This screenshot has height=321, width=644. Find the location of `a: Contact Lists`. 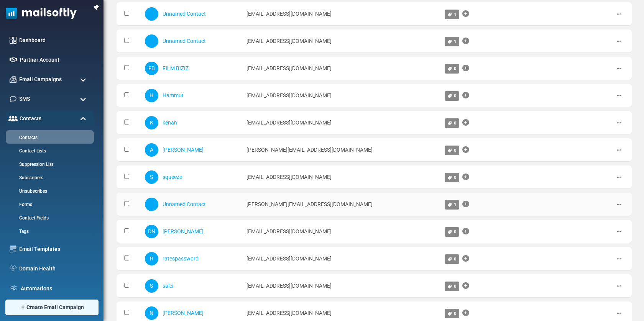

a: Contact Lists is located at coordinates (49, 151).